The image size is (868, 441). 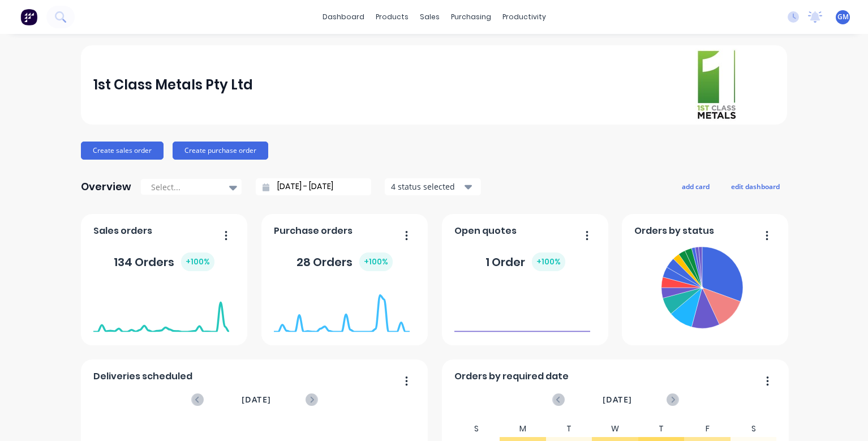 I want to click on div: productivity, so click(x=524, y=17).